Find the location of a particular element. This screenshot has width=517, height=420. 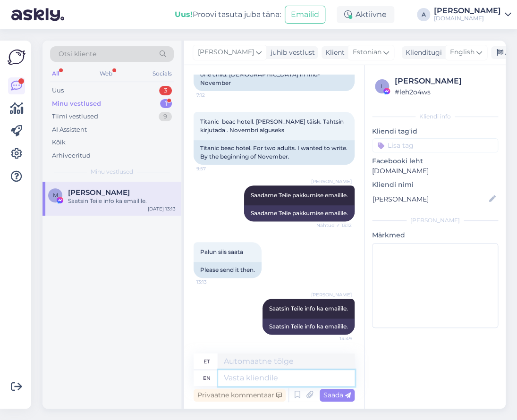

div: A is located at coordinates (424, 15).